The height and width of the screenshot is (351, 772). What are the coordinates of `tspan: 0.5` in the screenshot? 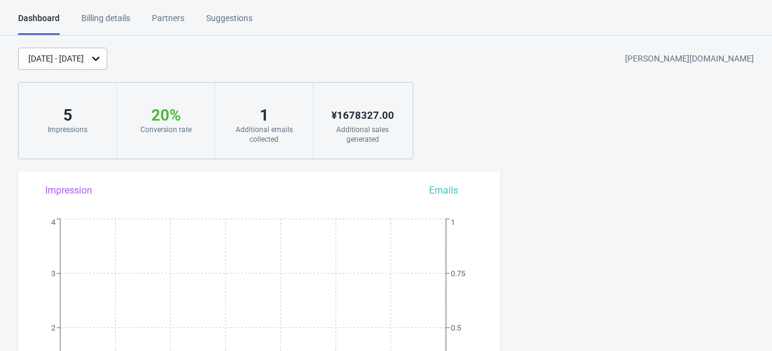 It's located at (455, 327).